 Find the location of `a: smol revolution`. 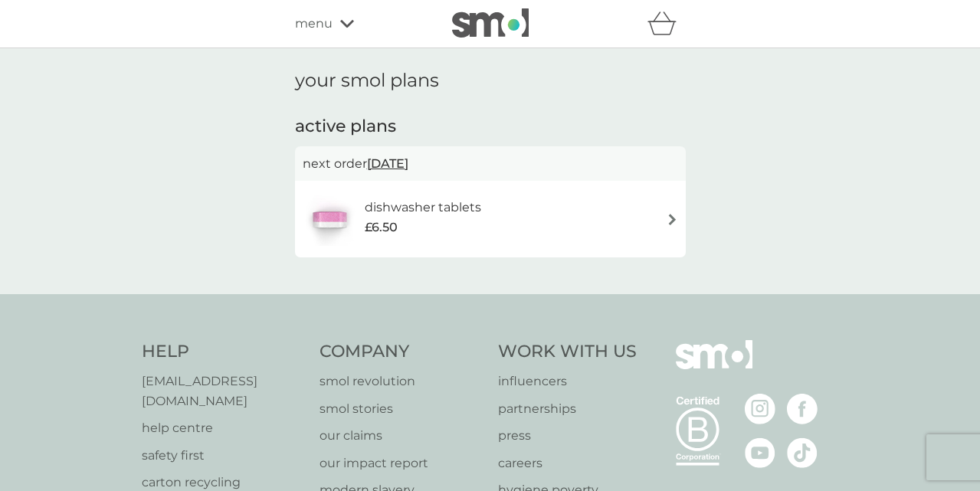

a: smol revolution is located at coordinates (401, 381).